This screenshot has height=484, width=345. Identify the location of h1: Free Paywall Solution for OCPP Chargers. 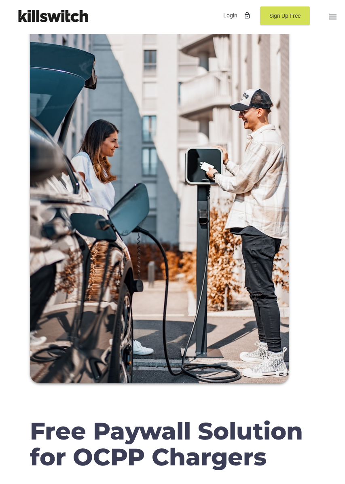
(172, 444).